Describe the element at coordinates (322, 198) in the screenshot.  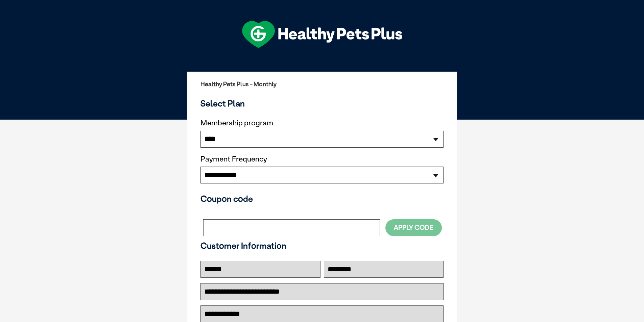
I see `h3: Coupon code` at that location.